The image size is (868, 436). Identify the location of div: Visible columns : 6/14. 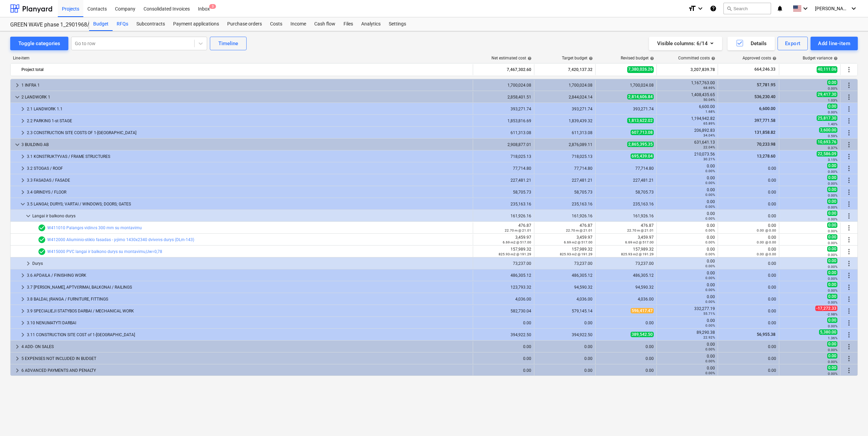
(685, 44).